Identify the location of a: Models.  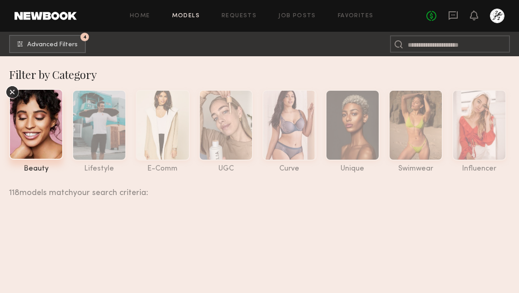
(186, 16).